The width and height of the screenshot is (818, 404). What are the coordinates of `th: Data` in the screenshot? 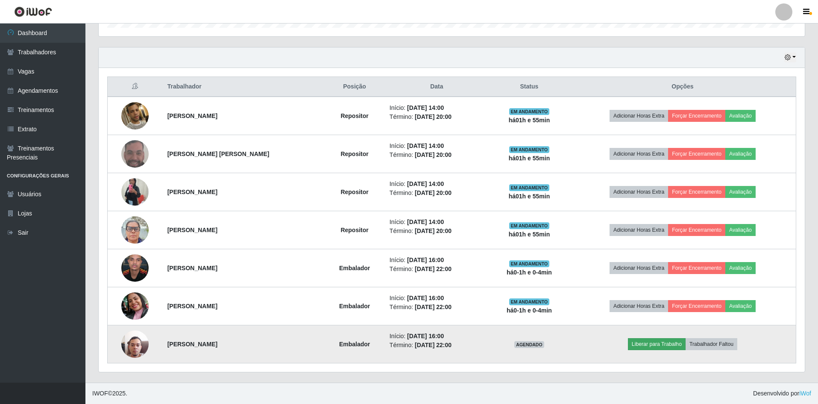 It's located at (437, 87).